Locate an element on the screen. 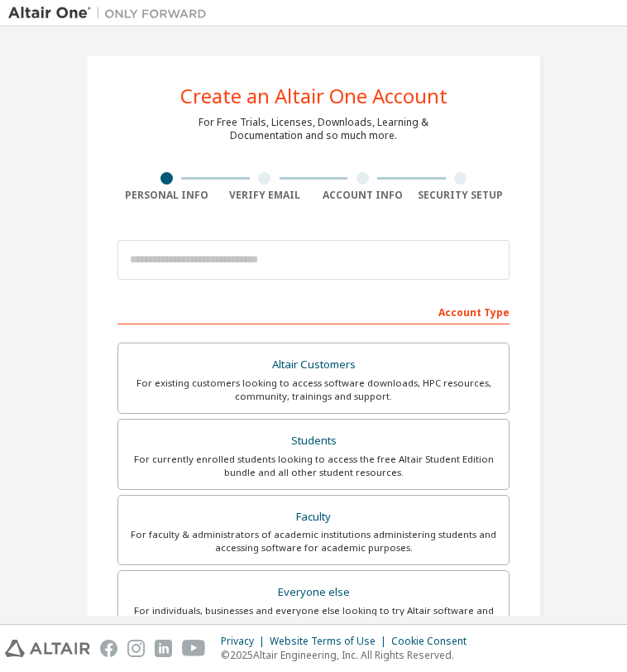 The image size is (627, 672). div: For Free Trials, Licenses, Downloads, Learning & Documentation and so much more. is located at coordinates (313, 129).